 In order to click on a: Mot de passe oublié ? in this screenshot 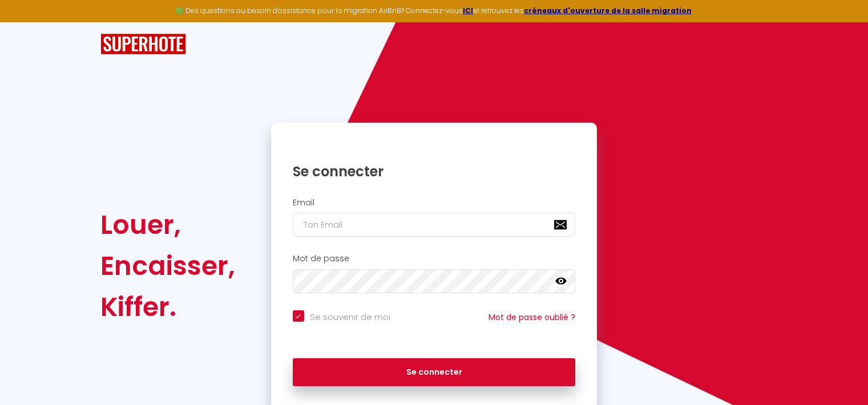, I will do `click(532, 317)`.